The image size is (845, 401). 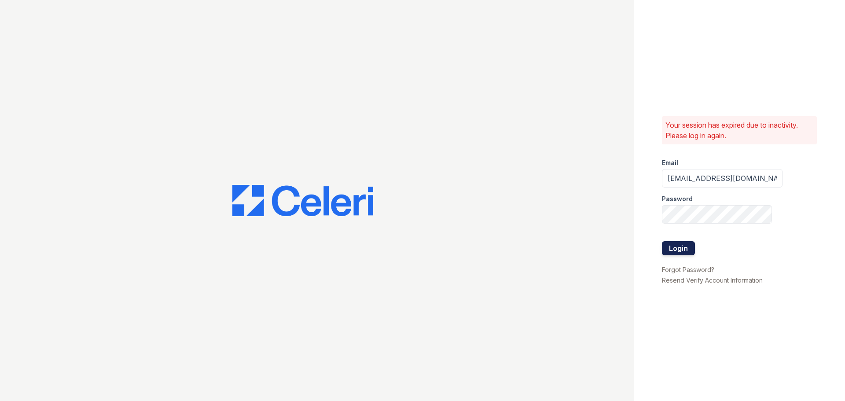 I want to click on img: CE_Logo_Blue-a8612792a0a2168367f1c8372b55b34899dd931a85d93a1a3d3e32e68fde9ad4.png, so click(x=303, y=201).